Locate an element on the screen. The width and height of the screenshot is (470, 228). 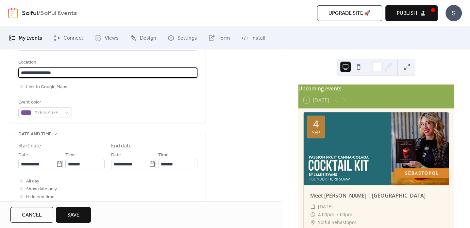
a: Form is located at coordinates (219, 38).